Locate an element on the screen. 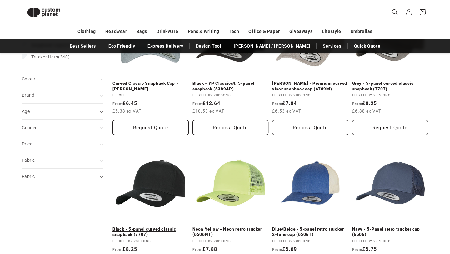 This screenshot has width=450, height=254. summary: Colour (0 selected) is located at coordinates (62, 79).